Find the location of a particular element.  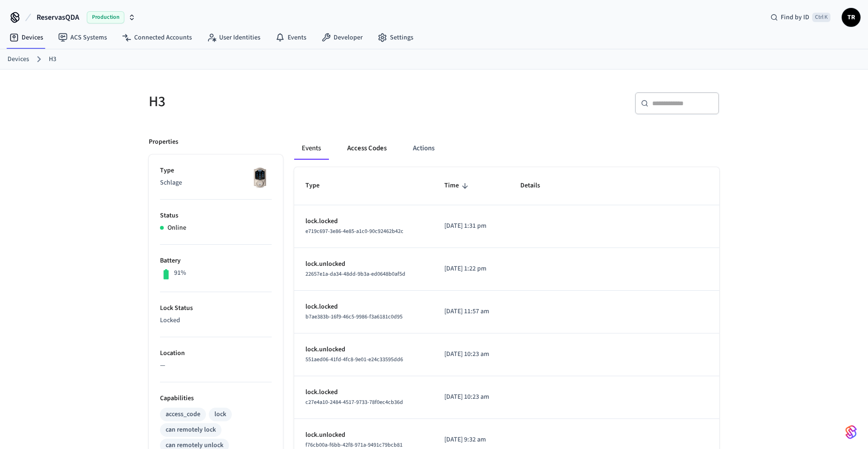

a: Developer is located at coordinates (342, 37).